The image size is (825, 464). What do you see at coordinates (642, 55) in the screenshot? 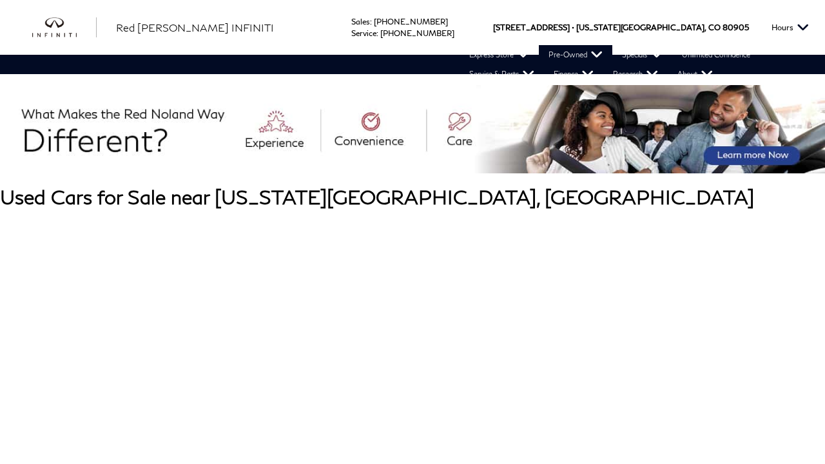
I see `a: Specials` at bounding box center [642, 55].